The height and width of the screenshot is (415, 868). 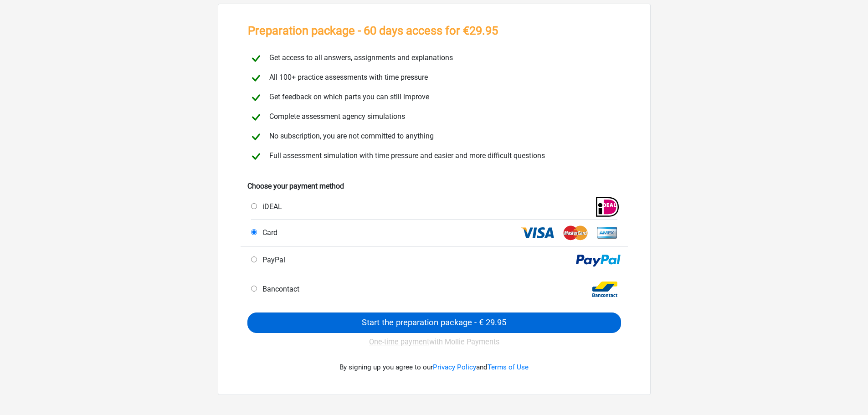 What do you see at coordinates (465, 342) in the screenshot?
I see `font: with Mollie Payments` at bounding box center [465, 342].